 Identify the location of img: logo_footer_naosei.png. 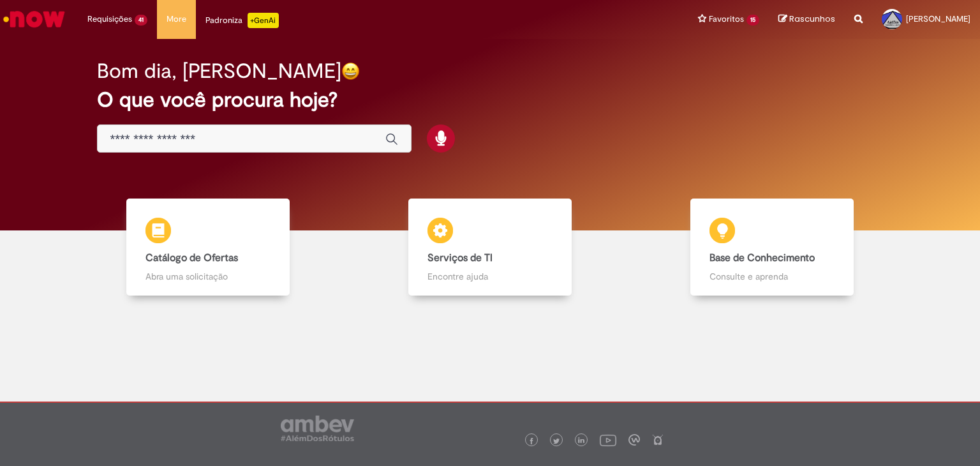
(658, 440).